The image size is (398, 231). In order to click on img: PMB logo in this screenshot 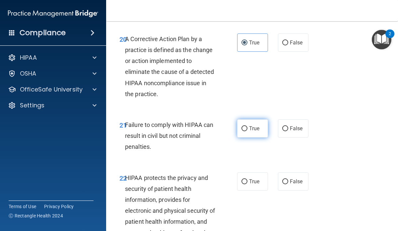, I will do `click(53, 14)`.